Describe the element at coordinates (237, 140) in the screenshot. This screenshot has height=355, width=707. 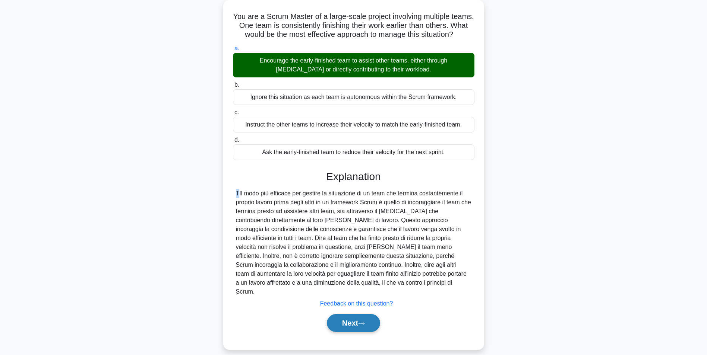
I see `span: d.` at that location.